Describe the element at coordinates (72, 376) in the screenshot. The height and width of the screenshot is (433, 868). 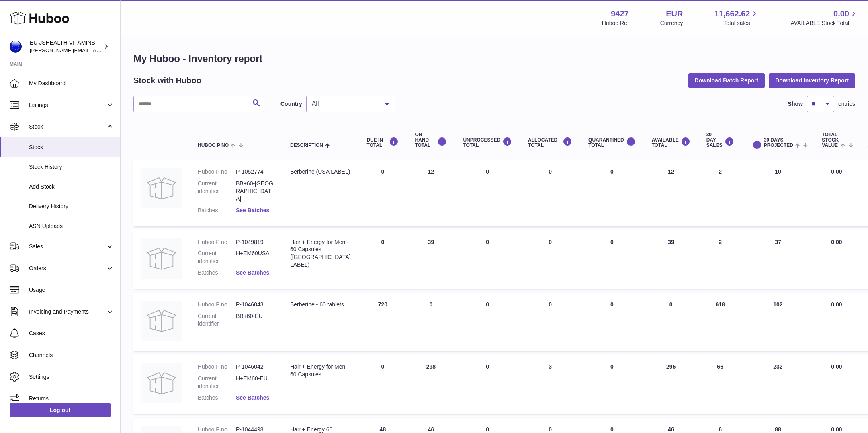
I see `span: Settings` at that location.